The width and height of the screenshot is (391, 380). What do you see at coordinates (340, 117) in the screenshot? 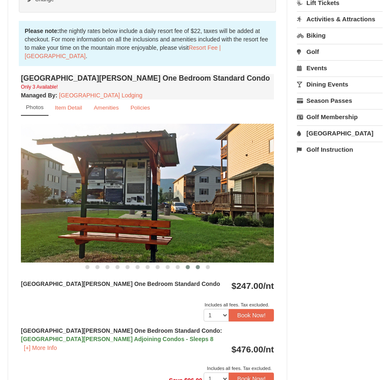
I see `a: Golf Membership` at bounding box center [340, 117].